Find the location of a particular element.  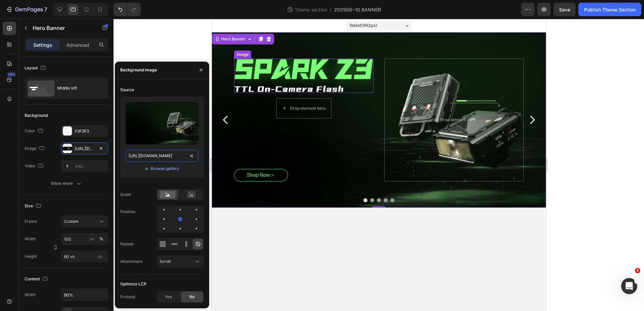

div: Publish Theme Section is located at coordinates (609, 10).